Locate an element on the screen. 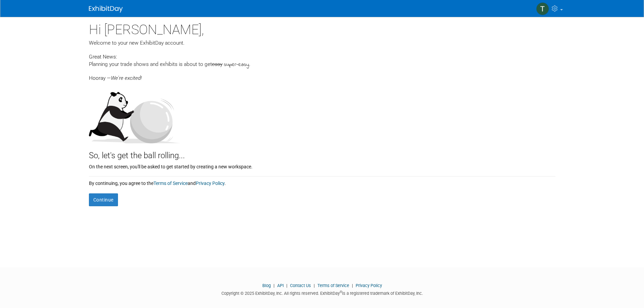  button: Continue is located at coordinates (104, 200).